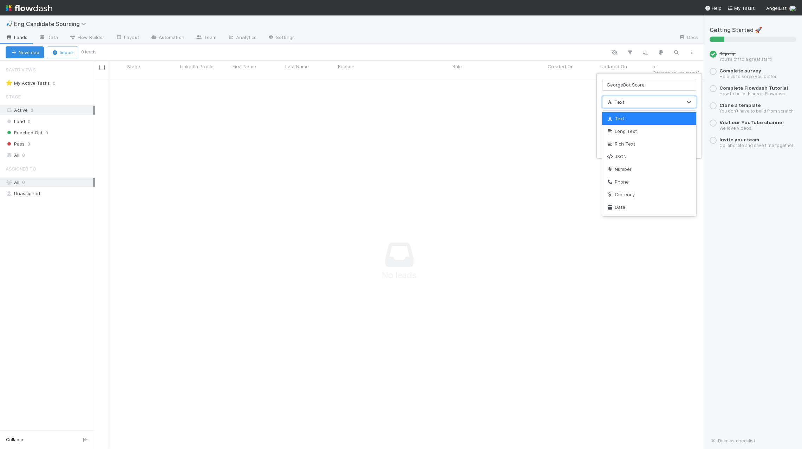  I want to click on input: Field Name, so click(649, 85).